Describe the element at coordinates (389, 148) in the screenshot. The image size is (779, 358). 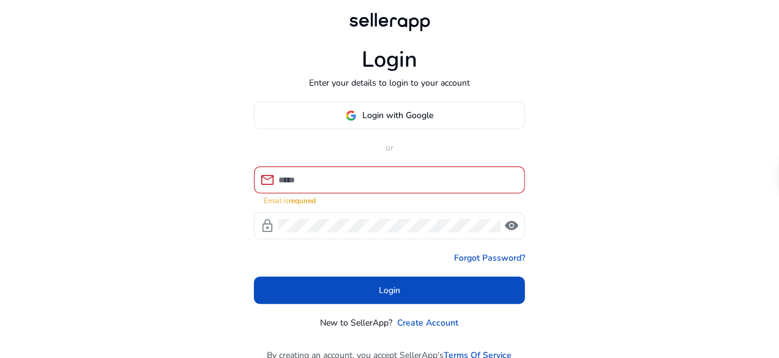
I see `p: or` at that location.